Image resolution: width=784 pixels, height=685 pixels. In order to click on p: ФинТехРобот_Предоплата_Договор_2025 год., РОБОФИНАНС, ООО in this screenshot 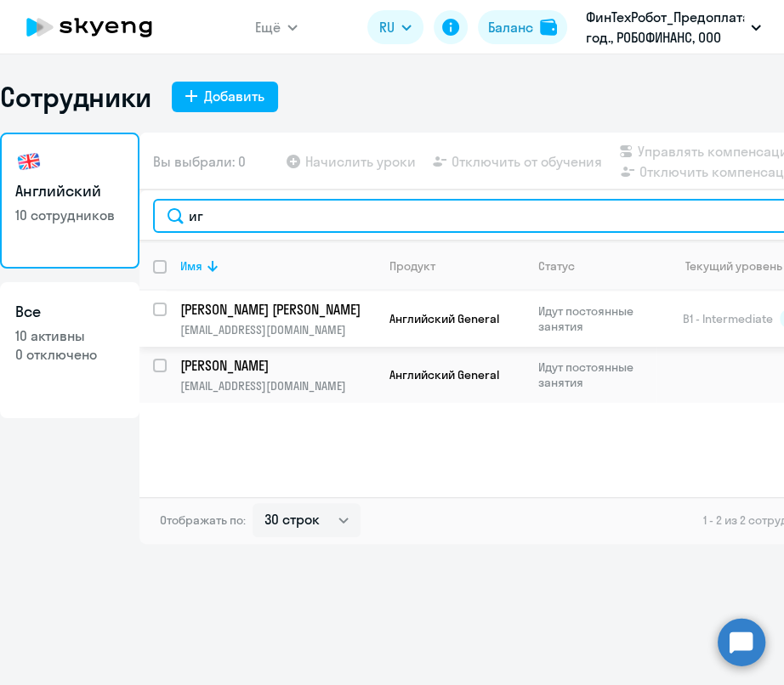, I will do `click(665, 28)`.